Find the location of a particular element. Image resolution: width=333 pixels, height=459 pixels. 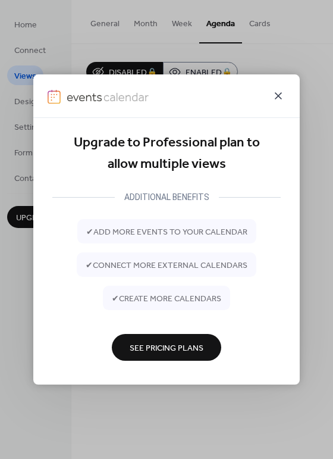

div: ADDITIONAL BENEFITS is located at coordinates (167, 197).